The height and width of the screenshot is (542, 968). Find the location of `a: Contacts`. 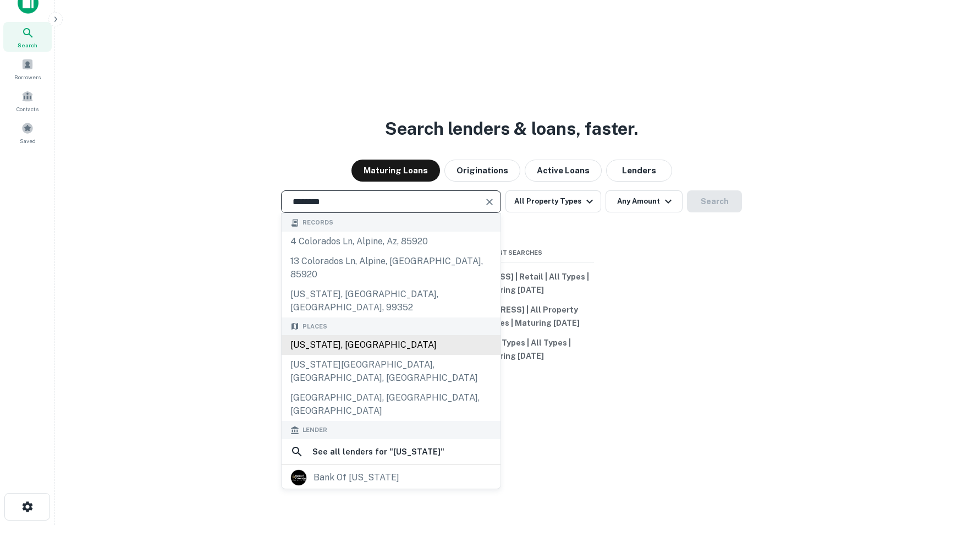

a: Contacts is located at coordinates (28, 101).